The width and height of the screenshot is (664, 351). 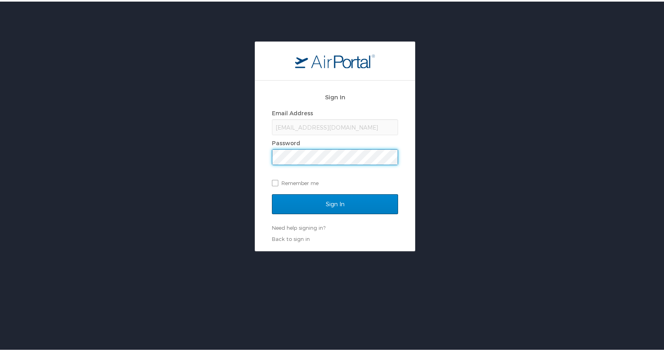 What do you see at coordinates (335, 95) in the screenshot?
I see `h2: Sign In` at bounding box center [335, 95].